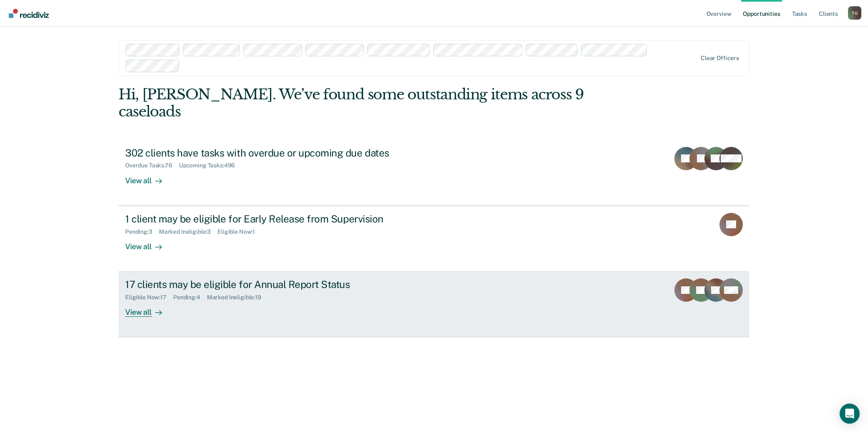 The width and height of the screenshot is (868, 432). What do you see at coordinates (434, 304) in the screenshot?
I see `a: 17 clients may be eligible for Annual Report StatusEligible Now:17Pending:4Marked Ineligible:19Vi...` at bounding box center [434, 304].